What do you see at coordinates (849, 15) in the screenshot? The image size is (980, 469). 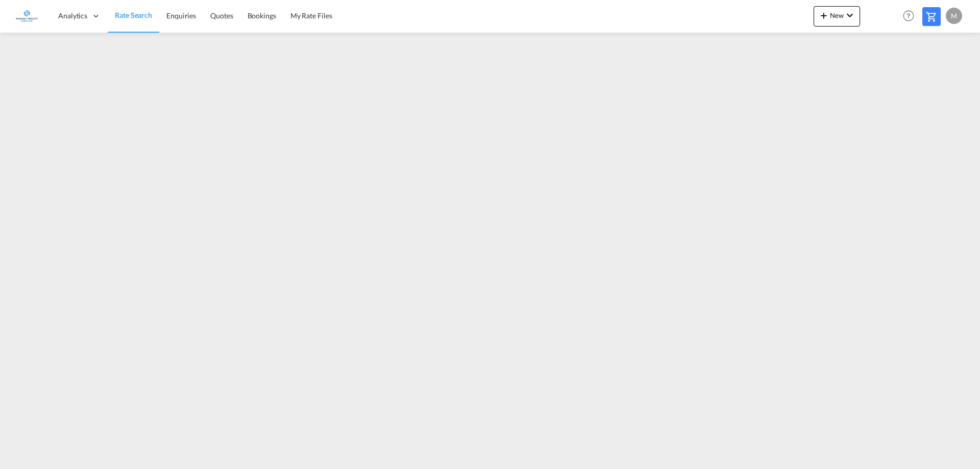 I see `md-icon: icon-chevron-down` at bounding box center [849, 15].